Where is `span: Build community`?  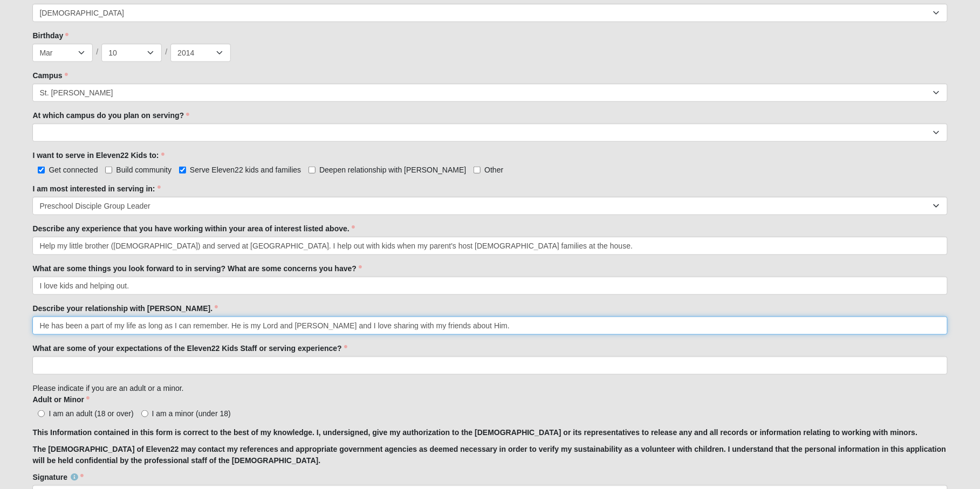 span: Build community is located at coordinates (143, 170).